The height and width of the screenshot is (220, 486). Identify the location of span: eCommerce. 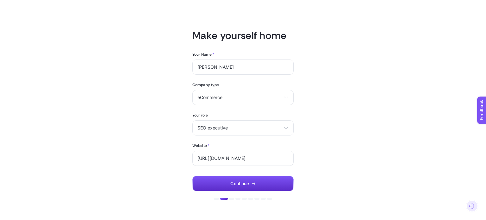
(239, 98).